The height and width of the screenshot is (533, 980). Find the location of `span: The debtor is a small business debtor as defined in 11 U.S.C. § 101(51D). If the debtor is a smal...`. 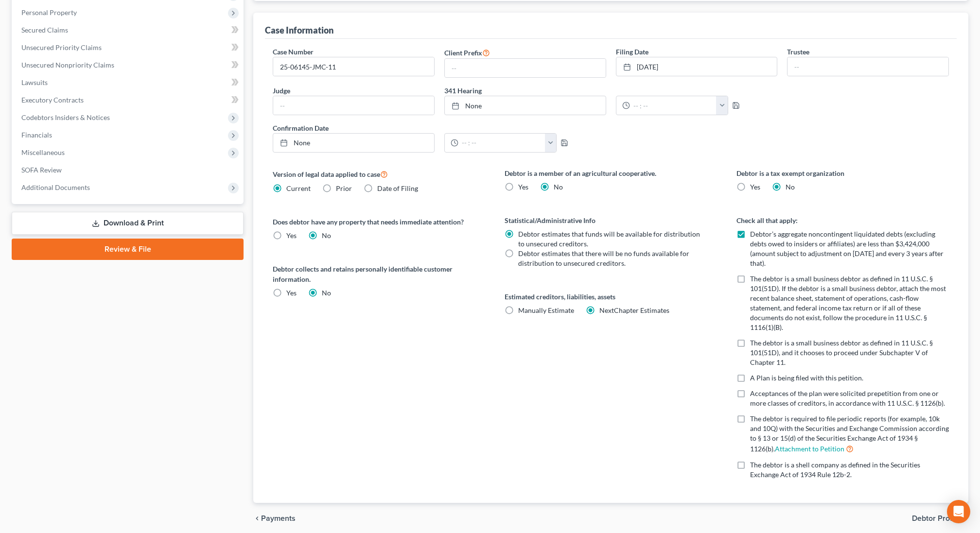

span: The debtor is a small business debtor as defined in 11 U.S.C. § 101(51D). If the debtor is a smal... is located at coordinates (848, 303).